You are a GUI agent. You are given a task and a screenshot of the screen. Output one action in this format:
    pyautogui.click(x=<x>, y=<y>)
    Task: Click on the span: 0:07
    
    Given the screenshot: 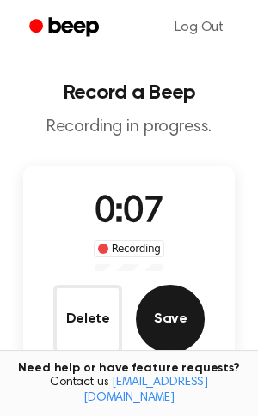 What is the action you would take?
    pyautogui.click(x=129, y=213)
    